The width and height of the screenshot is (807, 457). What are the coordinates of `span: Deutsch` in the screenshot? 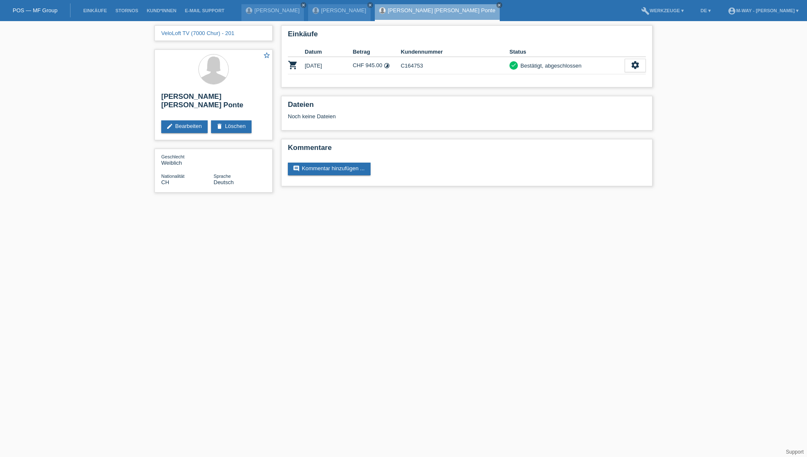 It's located at (224, 182).